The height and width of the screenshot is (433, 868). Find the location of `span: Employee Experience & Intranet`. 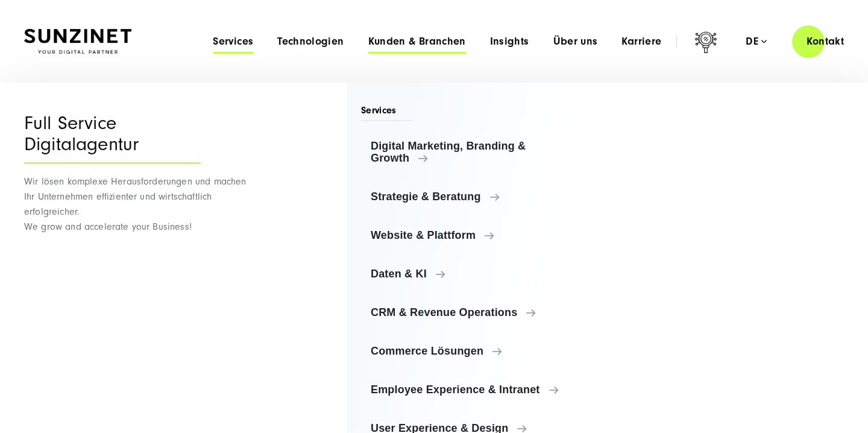

span: Employee Experience & Intranet is located at coordinates (478, 389).